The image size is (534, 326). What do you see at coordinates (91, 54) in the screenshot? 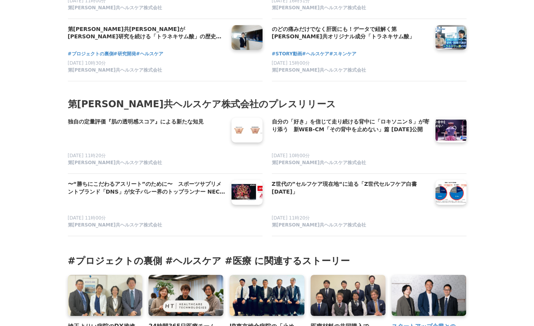
I see `a: #プロジェクトの裏側` at bounding box center [91, 54].